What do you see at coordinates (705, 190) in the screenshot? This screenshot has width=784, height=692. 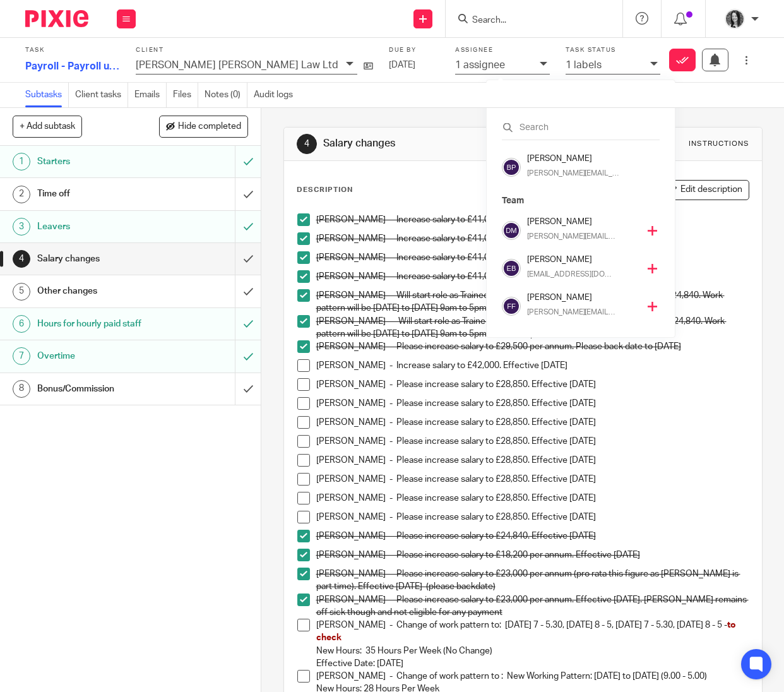 I see `button: Edit description` at bounding box center [705, 190].